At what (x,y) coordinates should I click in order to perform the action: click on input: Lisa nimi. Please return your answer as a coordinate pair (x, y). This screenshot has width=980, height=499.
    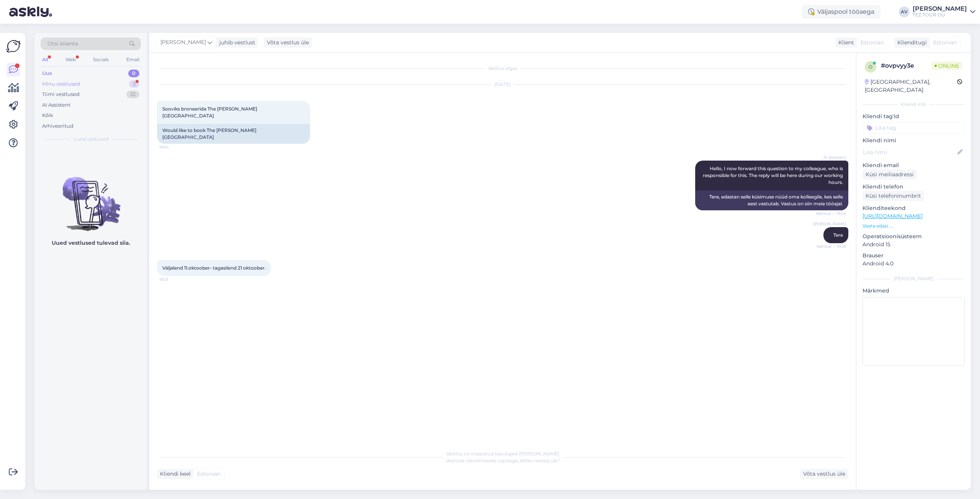
    Looking at the image, I should click on (909, 152).